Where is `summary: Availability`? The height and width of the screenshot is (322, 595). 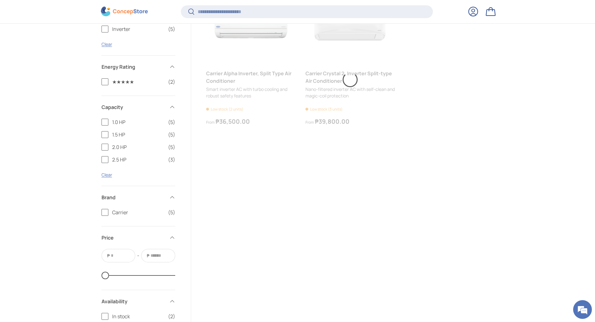 summary: Availability is located at coordinates (138, 301).